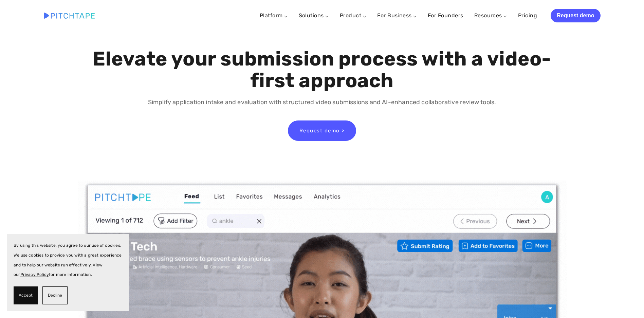 This screenshot has width=644, height=318. I want to click on span: Accept, so click(25, 295).